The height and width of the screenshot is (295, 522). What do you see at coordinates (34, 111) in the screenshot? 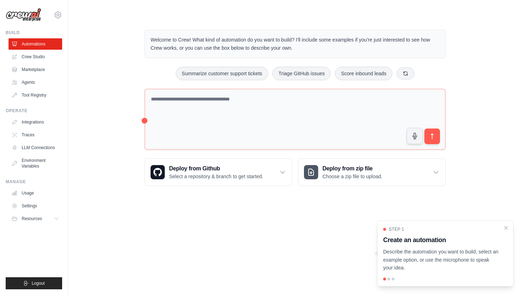
I see `div: Operate` at bounding box center [34, 111].